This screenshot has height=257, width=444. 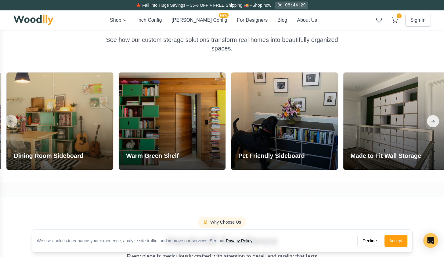 What do you see at coordinates (272, 155) in the screenshot?
I see `h3: Pet Friendly Sideboard` at bounding box center [272, 155].